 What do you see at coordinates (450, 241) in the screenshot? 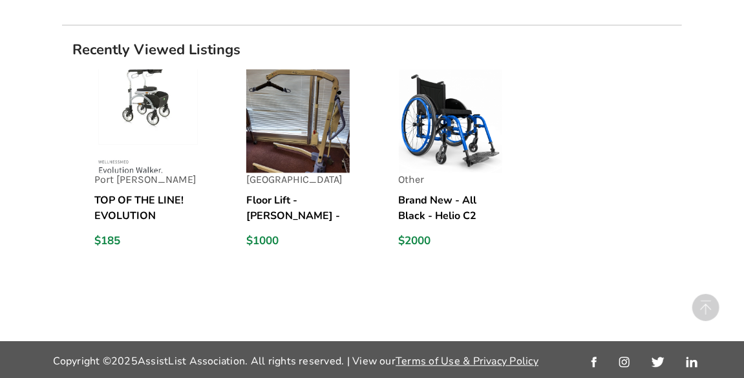
I see `div: $2000` at bounding box center [450, 241].